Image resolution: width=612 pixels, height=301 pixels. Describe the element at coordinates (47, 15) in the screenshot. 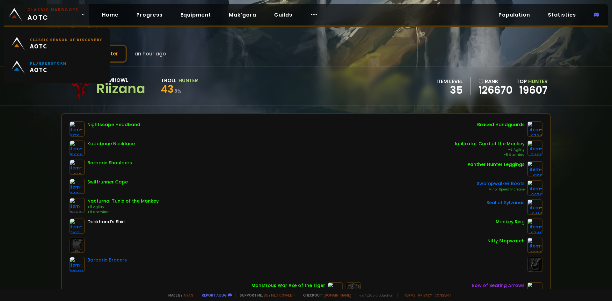

I see `a: Classic HardcoreAOTC` at that location.